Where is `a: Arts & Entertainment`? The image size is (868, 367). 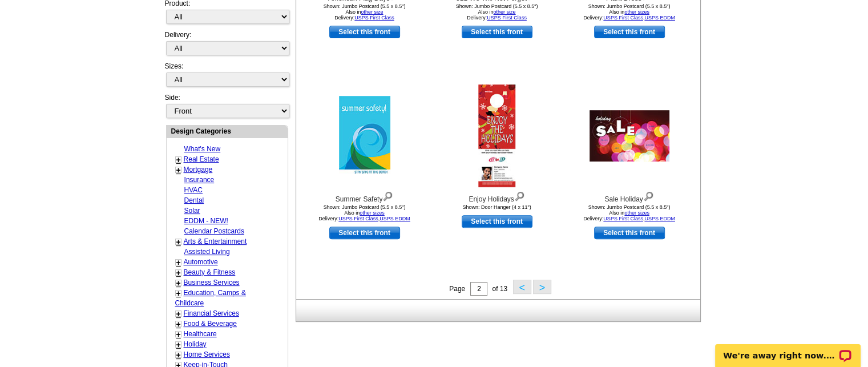
a: Arts & Entertainment is located at coordinates (215, 242).